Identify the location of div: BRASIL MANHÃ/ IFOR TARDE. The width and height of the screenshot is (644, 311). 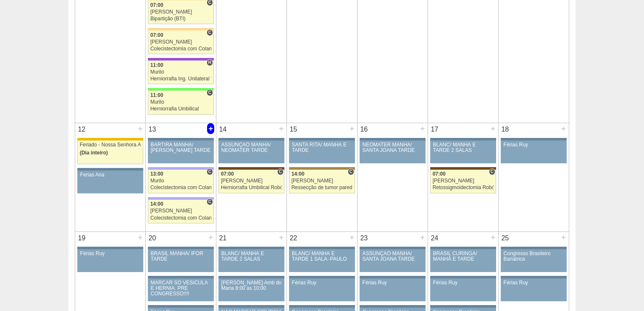
(181, 256).